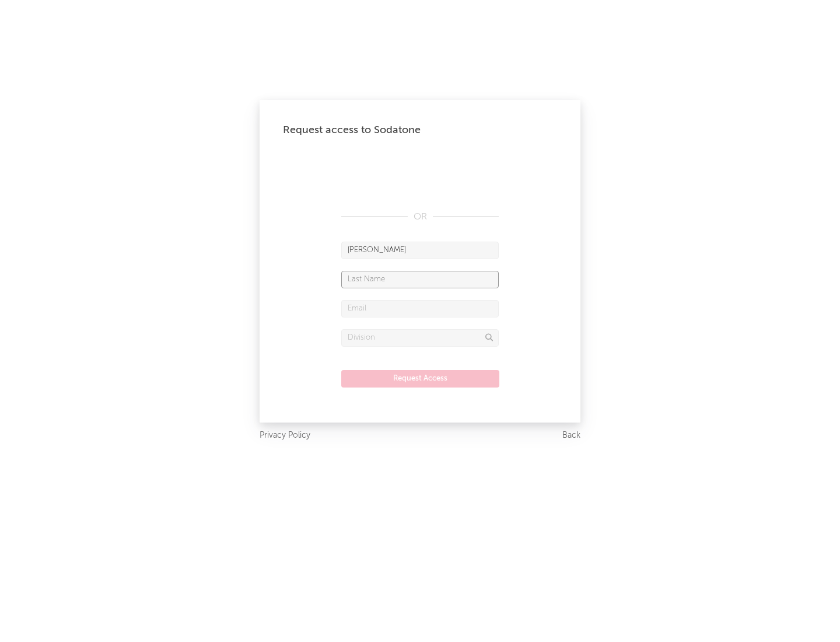 The image size is (840, 642). I want to click on input: First Name, so click(420, 250).